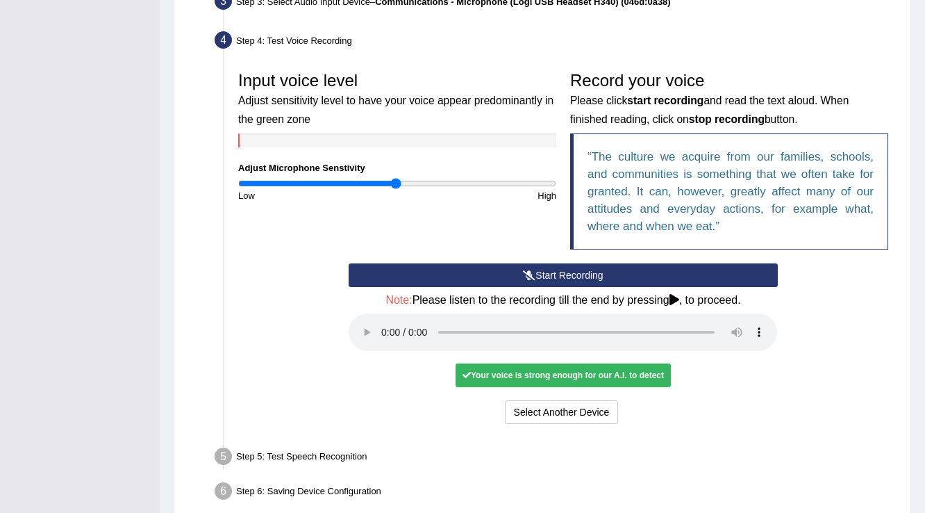 The width and height of the screenshot is (925, 513). Describe the element at coordinates (556, 493) in the screenshot. I see `div: Step 6: Saving Device Configuration` at that location.